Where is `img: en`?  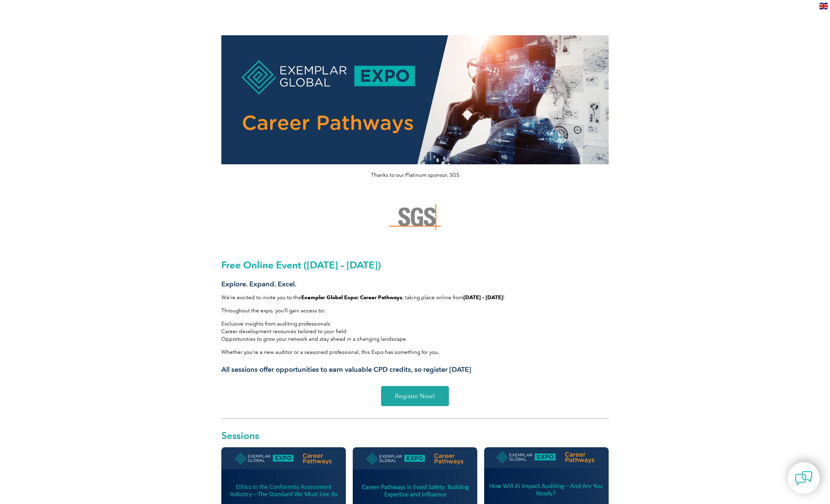 img: en is located at coordinates (824, 6).